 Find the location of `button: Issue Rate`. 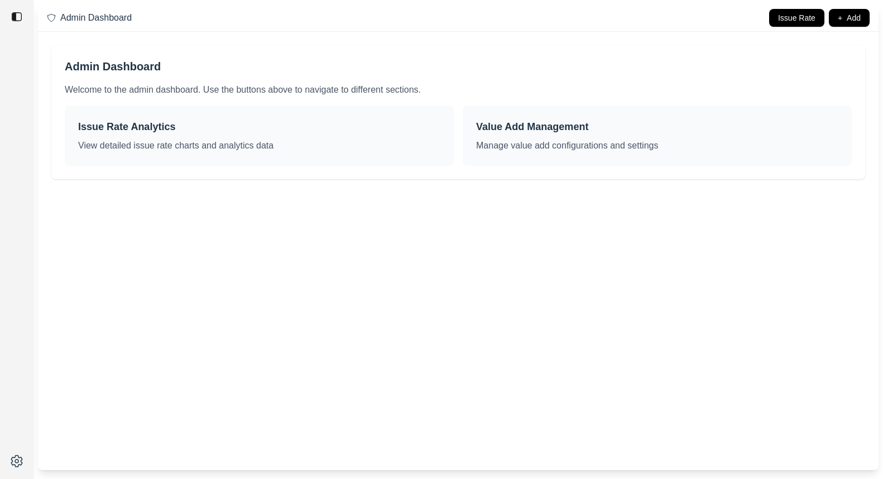

button: Issue Rate is located at coordinates (796, 18).